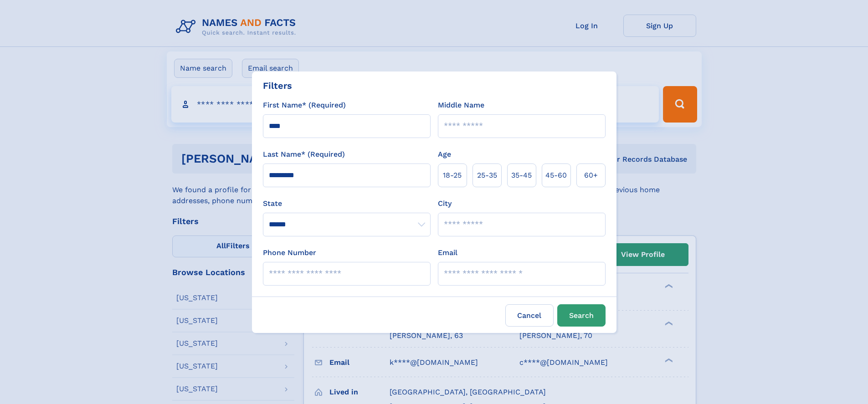  I want to click on label: Phone Number, so click(289, 252).